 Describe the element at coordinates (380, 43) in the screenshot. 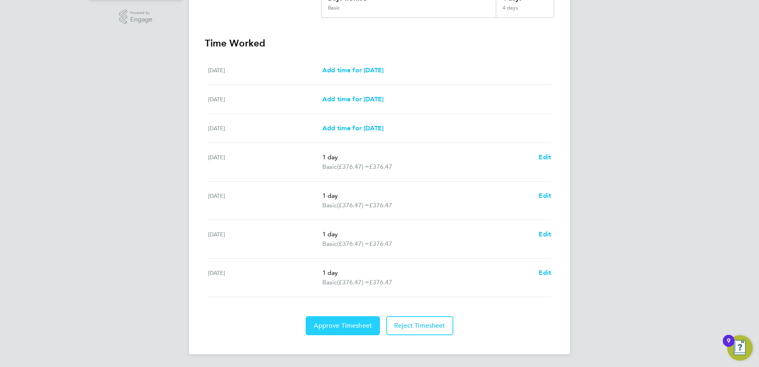

I see `h3: Time Worked` at that location.